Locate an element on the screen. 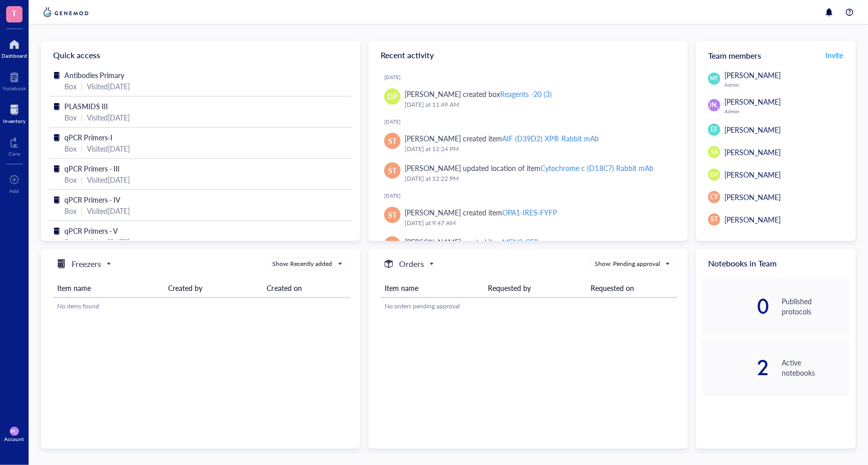 The width and height of the screenshot is (868, 465). th: Requested on is located at coordinates (631, 288).